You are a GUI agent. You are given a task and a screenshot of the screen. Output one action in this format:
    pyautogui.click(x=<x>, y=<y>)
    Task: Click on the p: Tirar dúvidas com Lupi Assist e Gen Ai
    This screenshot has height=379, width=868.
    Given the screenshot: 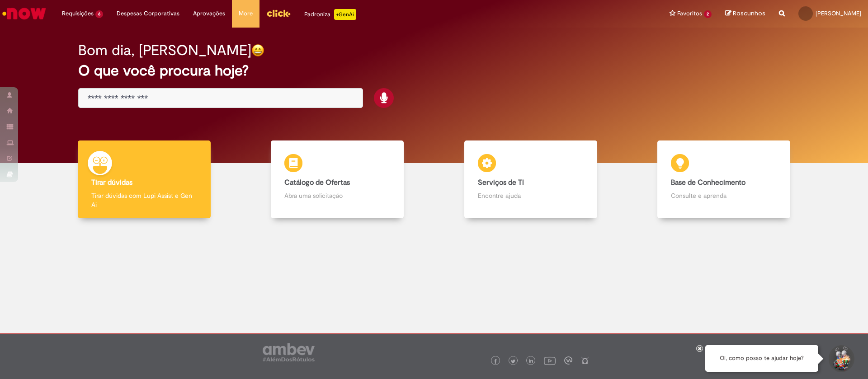 What is the action you would take?
    pyautogui.click(x=144, y=200)
    